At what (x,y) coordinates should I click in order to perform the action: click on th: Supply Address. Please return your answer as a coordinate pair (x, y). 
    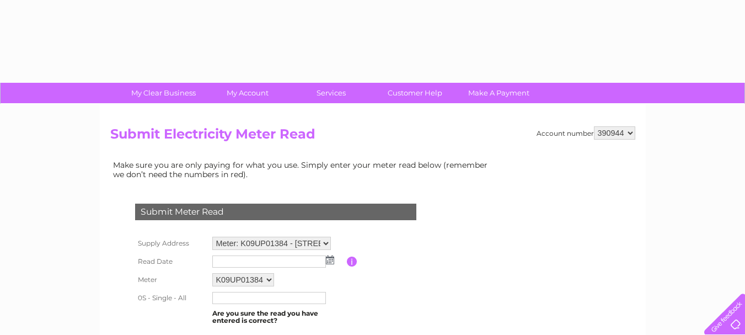
    Looking at the image, I should click on (171, 243).